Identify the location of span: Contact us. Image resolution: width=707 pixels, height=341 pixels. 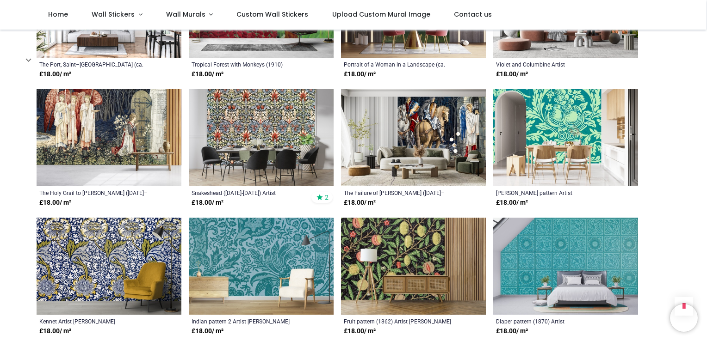
(473, 14).